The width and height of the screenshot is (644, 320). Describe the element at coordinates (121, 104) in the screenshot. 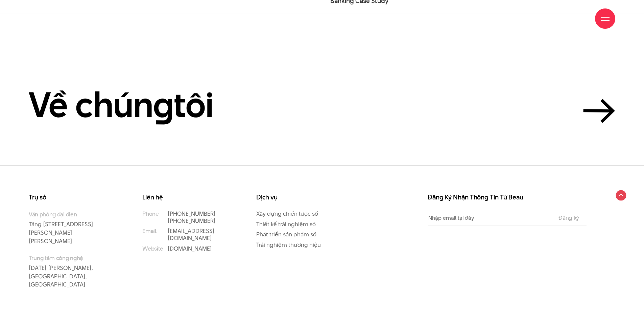

I see `h2: Về chún tôi` at that location.